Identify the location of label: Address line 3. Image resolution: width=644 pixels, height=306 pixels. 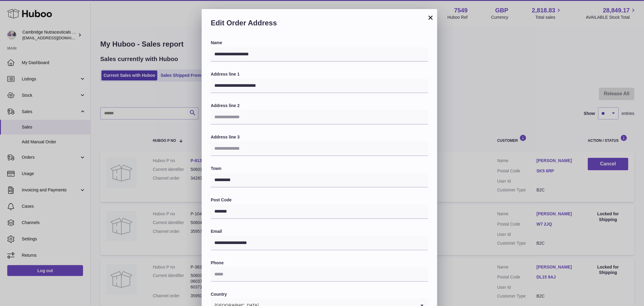
(320, 137).